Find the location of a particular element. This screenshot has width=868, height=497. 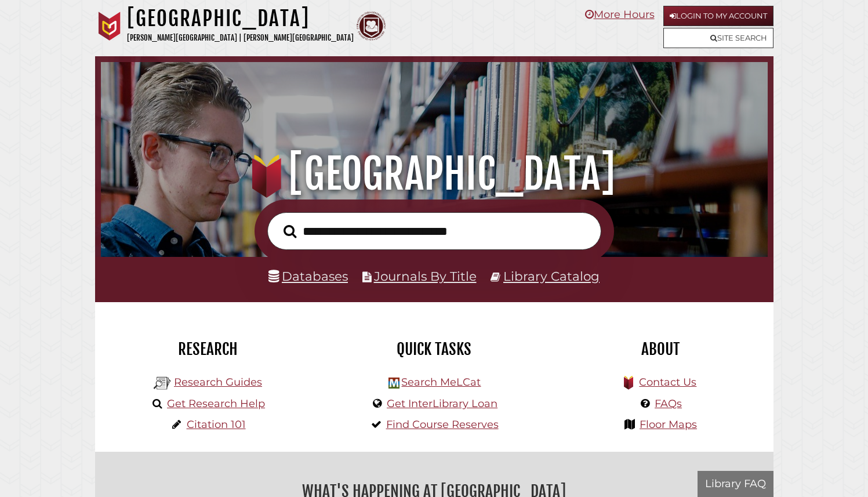

a: Site Search is located at coordinates (718, 38).